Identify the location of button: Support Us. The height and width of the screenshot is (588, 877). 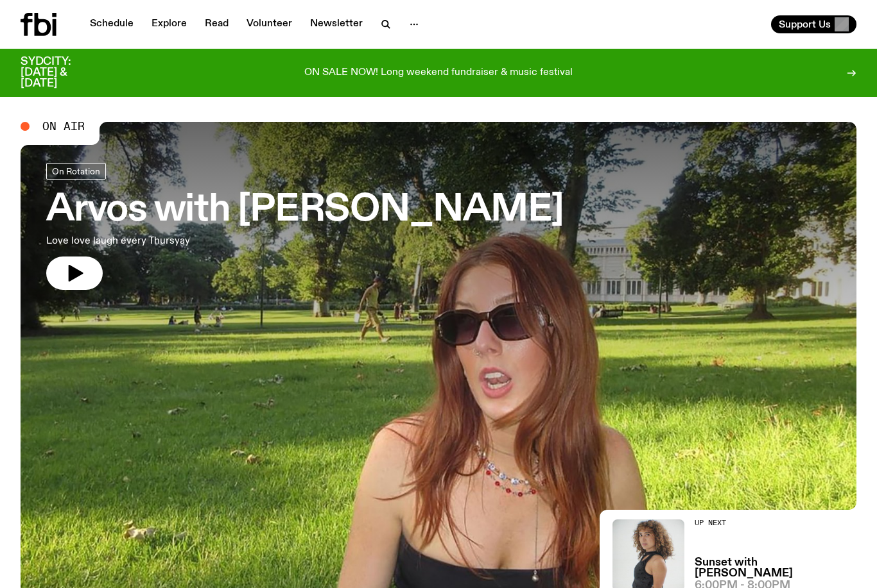
(813, 24).